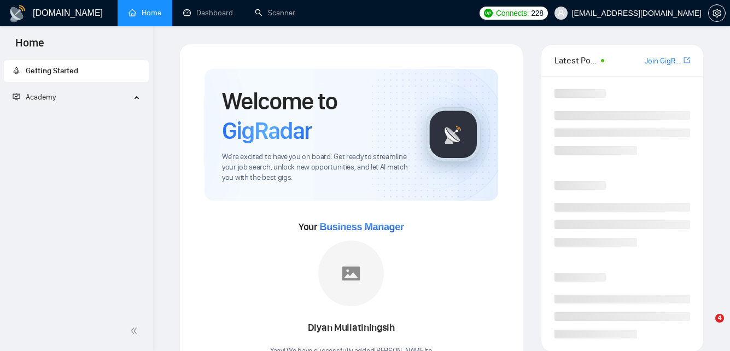 This screenshot has width=730, height=351. I want to click on span: double-left, so click(136, 331).